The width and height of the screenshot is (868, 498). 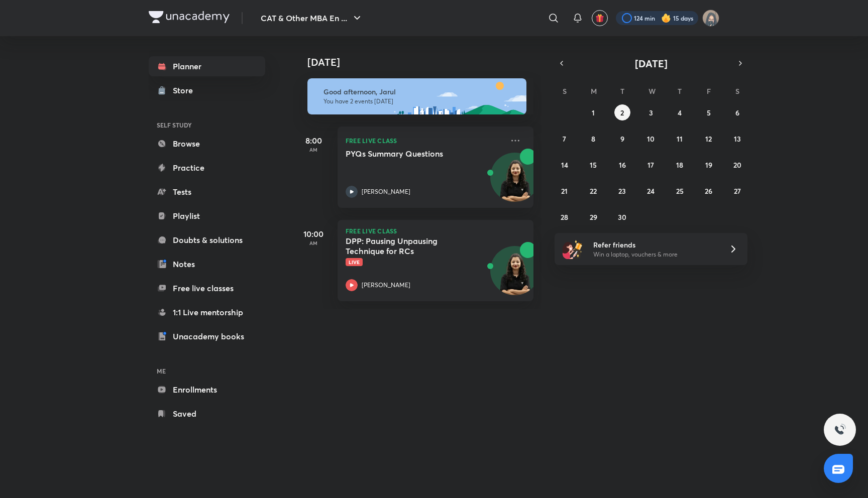 What do you see at coordinates (623, 165) in the screenshot?
I see `button: September 16, 2025` at bounding box center [623, 165].